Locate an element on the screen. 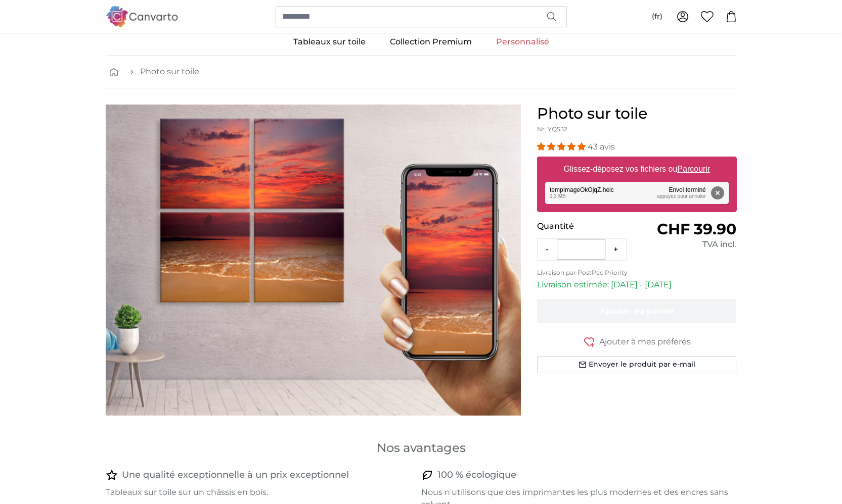 The width and height of the screenshot is (842, 504). button: Ajouter à mes préférés is located at coordinates (637, 341).